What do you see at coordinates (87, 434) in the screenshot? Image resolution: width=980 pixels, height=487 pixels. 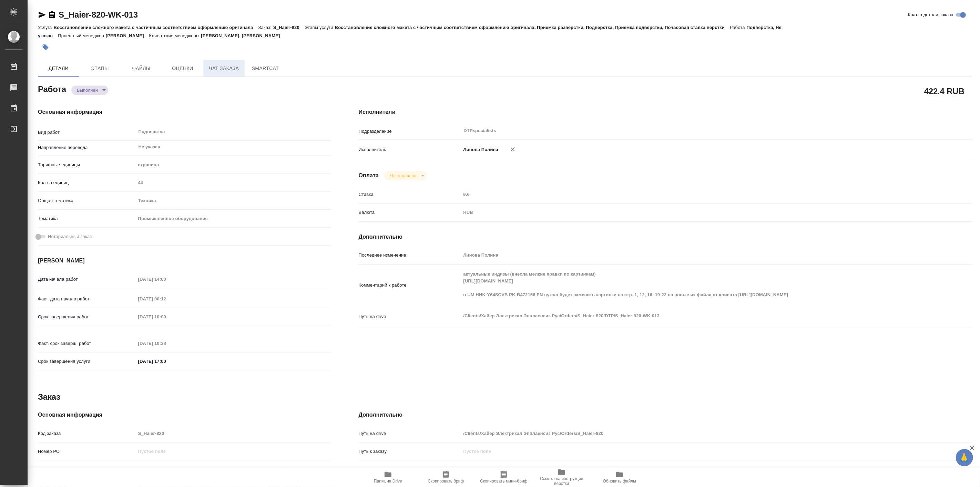 I see `p: Код заказа` at bounding box center [87, 434].